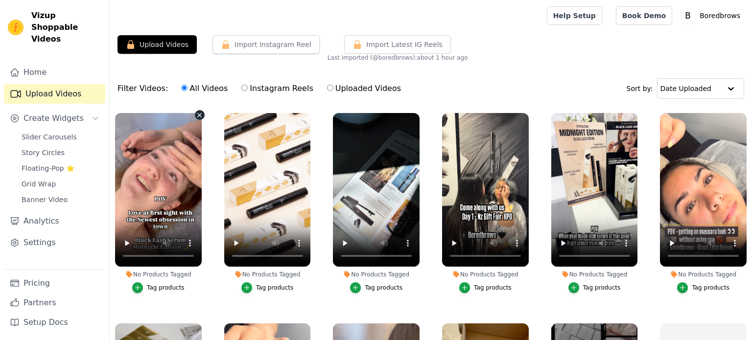  I want to click on span: Import Latest IG Reels, so click(405, 45).